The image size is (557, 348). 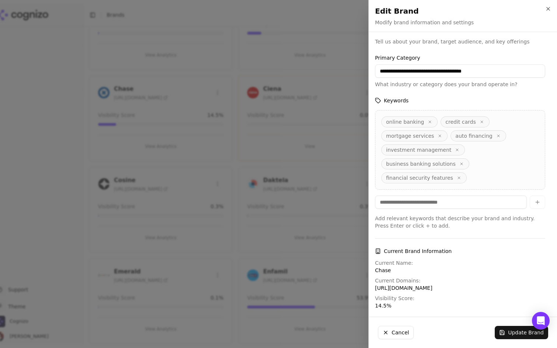 What do you see at coordinates (463, 11) in the screenshot?
I see `h2: Edit Brand` at bounding box center [463, 11].